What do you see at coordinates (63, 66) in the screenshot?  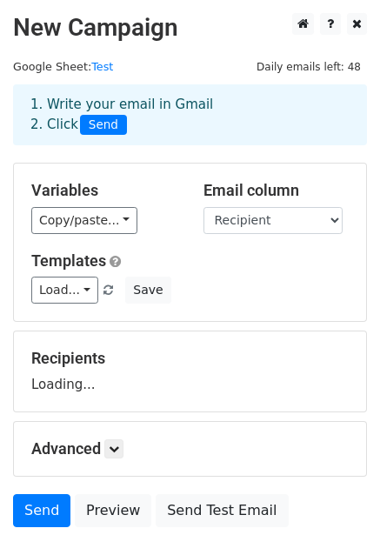 I see `small: Google Sheet:` at bounding box center [63, 66].